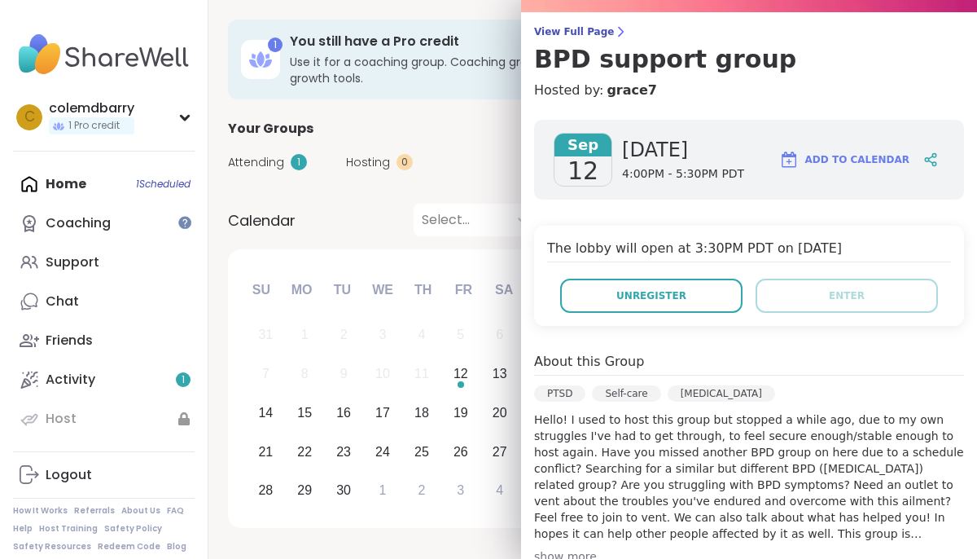 The image size is (977, 559). Describe the element at coordinates (383, 451) in the screenshot. I see `div: 24` at that location.